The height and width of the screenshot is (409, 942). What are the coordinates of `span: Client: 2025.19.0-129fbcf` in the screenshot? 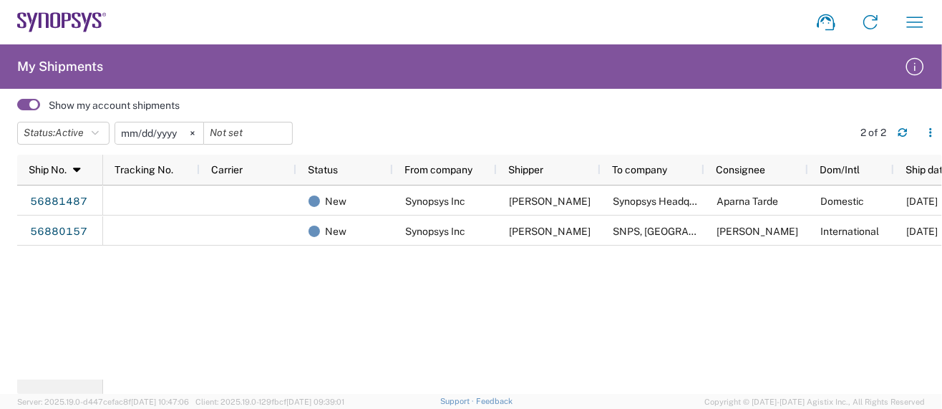 It's located at (270, 402).